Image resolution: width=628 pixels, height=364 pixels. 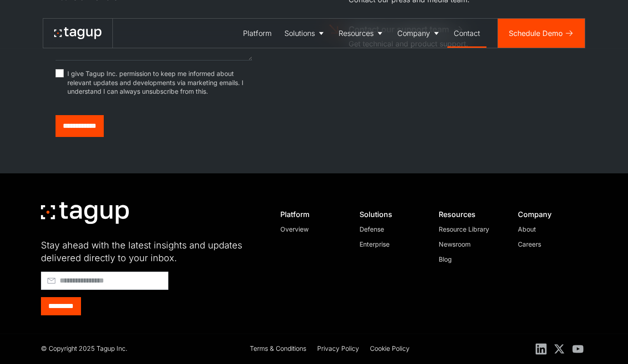 I want to click on a: Defense, so click(x=390, y=229).